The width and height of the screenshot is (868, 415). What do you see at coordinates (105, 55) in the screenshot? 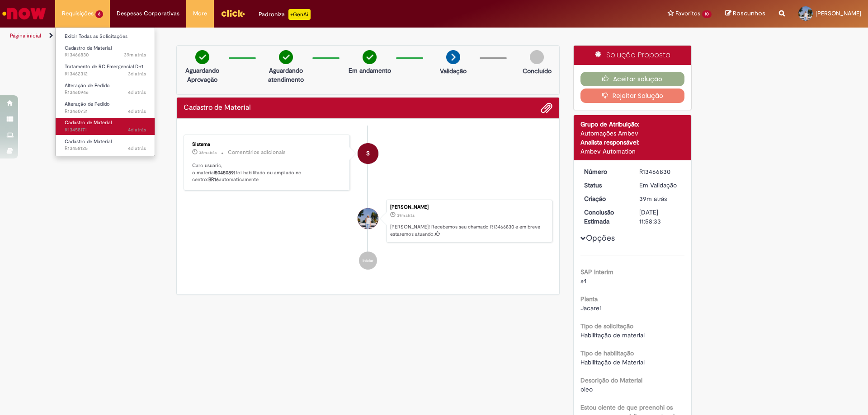
I see `span: R13466830` at bounding box center [105, 55].